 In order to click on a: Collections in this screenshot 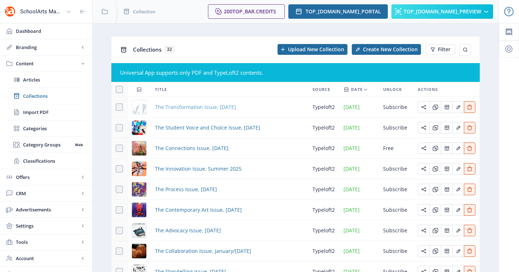, I will do `click(46, 96)`.